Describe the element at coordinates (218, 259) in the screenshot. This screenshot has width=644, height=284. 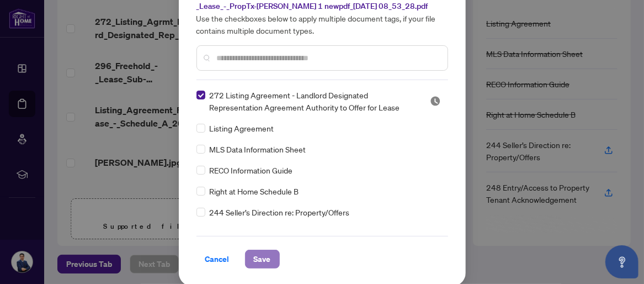
I see `button: Cancel` at that location.